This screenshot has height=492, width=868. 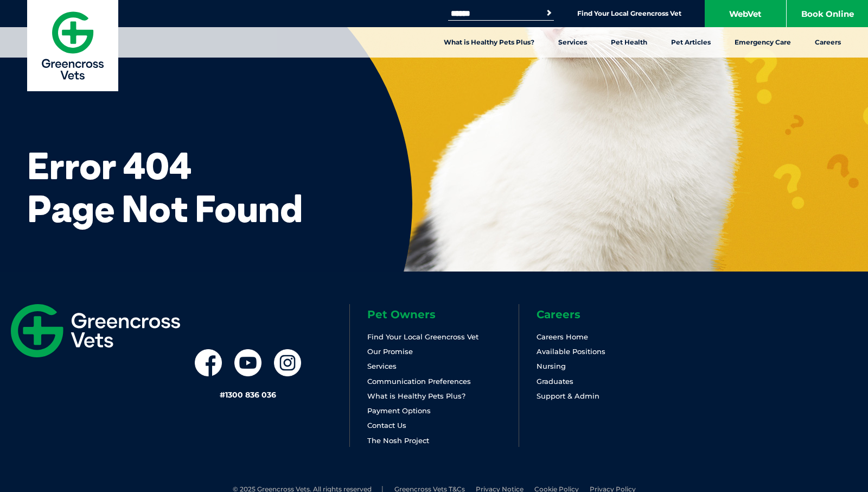 I want to click on a: Careers, so click(x=828, y=42).